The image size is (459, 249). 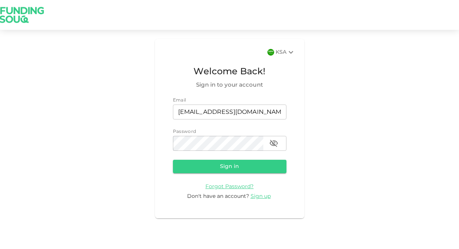 I want to click on span: Don't have an account?, so click(x=218, y=196).